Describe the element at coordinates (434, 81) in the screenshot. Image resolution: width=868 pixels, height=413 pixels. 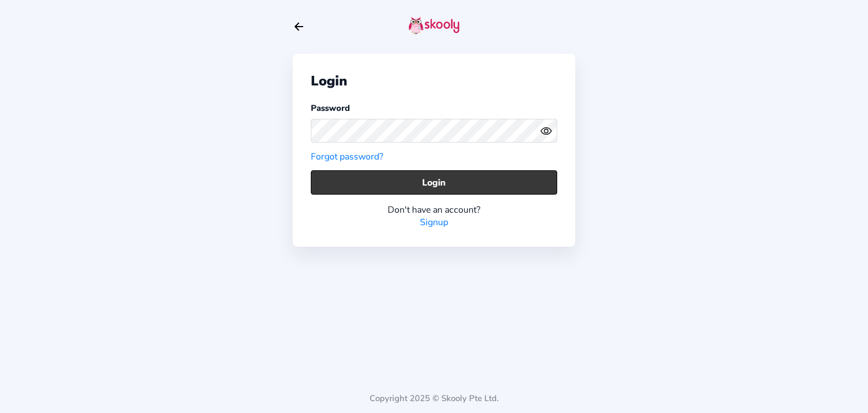
I see `div: Login` at that location.